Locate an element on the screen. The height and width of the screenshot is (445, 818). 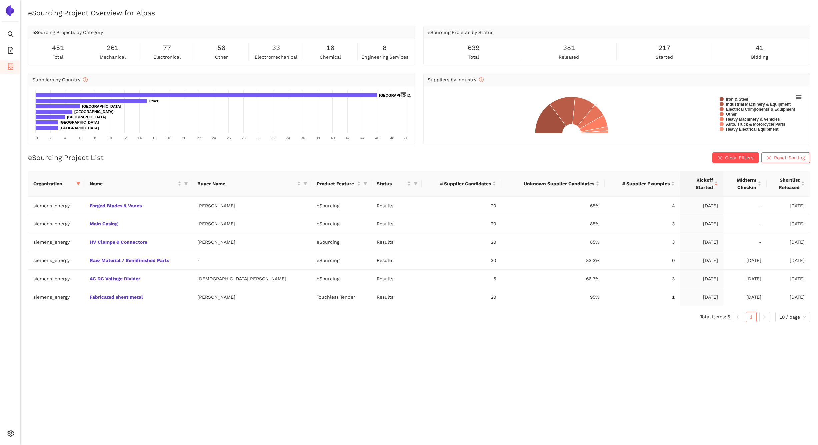
span: Reset Sorting is located at coordinates (789, 158).